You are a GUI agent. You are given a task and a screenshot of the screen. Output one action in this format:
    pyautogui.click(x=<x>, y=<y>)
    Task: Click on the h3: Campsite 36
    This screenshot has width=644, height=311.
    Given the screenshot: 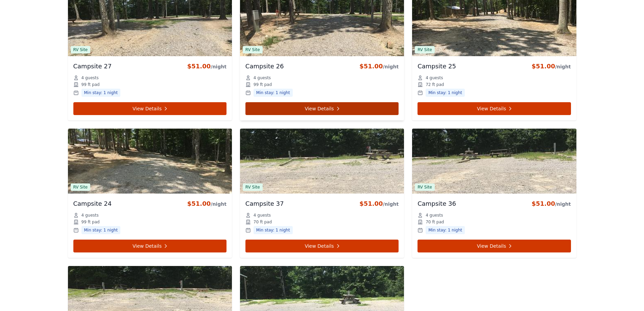 What is the action you would take?
    pyautogui.click(x=437, y=204)
    